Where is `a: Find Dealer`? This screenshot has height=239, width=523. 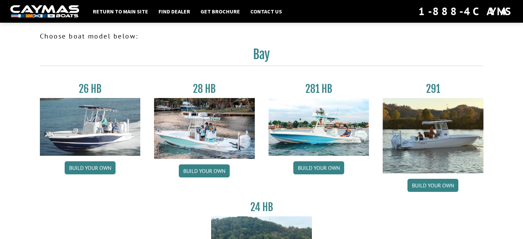 a: Find Dealer is located at coordinates (174, 11).